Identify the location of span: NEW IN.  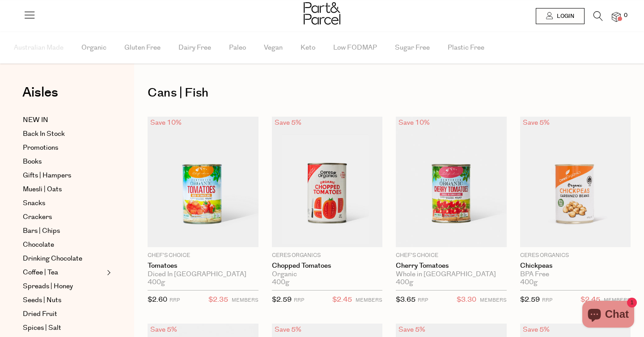
(35, 120).